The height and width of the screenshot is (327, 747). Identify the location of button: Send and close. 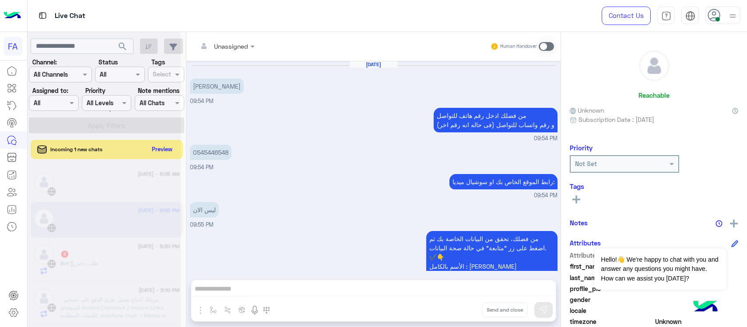
(505, 310).